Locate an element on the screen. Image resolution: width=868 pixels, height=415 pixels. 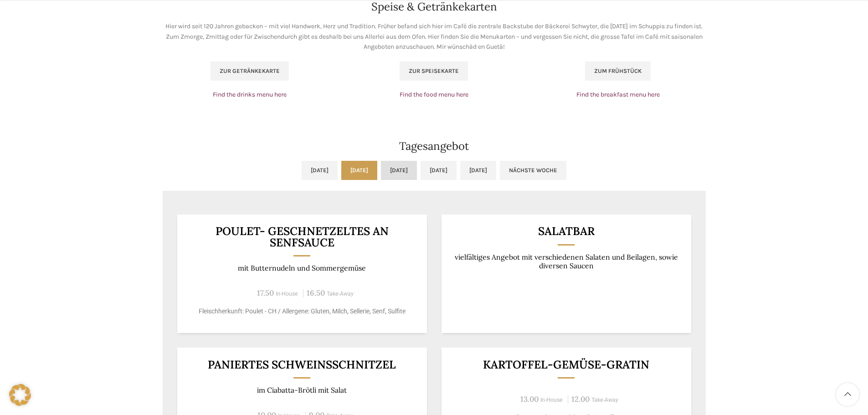
a: Nächste Woche is located at coordinates (533, 170).